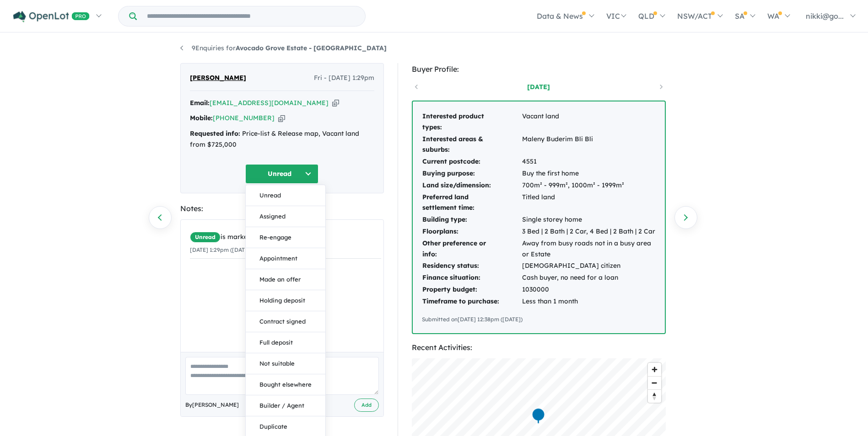  Describe the element at coordinates (51, 17) in the screenshot. I see `img: Openlot PRO Logo White` at that location.